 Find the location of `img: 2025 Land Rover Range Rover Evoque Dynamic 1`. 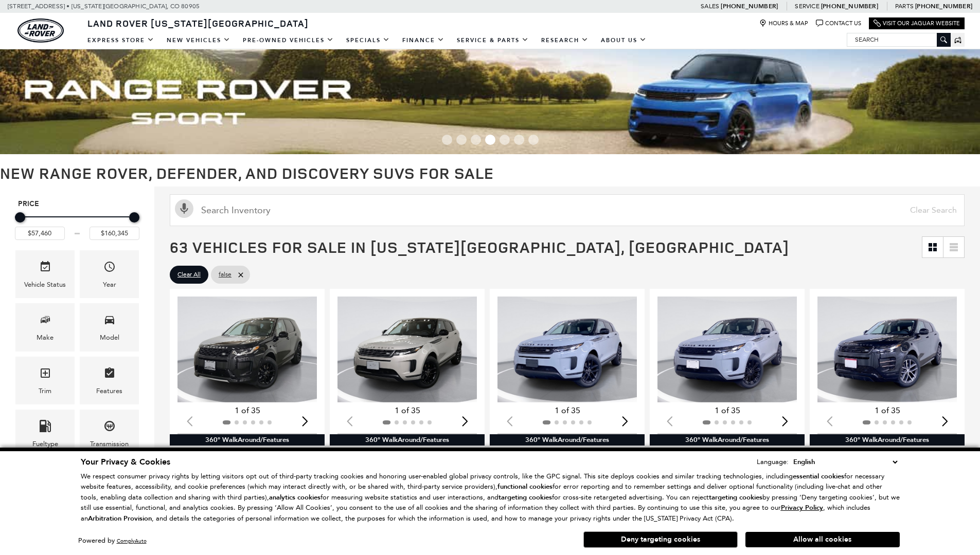

img: 2025 Land Rover Range Rover Evoque Dynamic 1 is located at coordinates (887, 350).